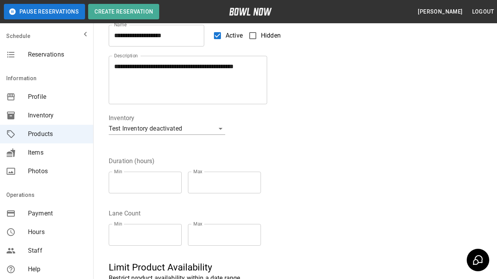 The height and width of the screenshot is (279, 497). Describe the element at coordinates (57, 214) in the screenshot. I see `span: Payment` at that location.